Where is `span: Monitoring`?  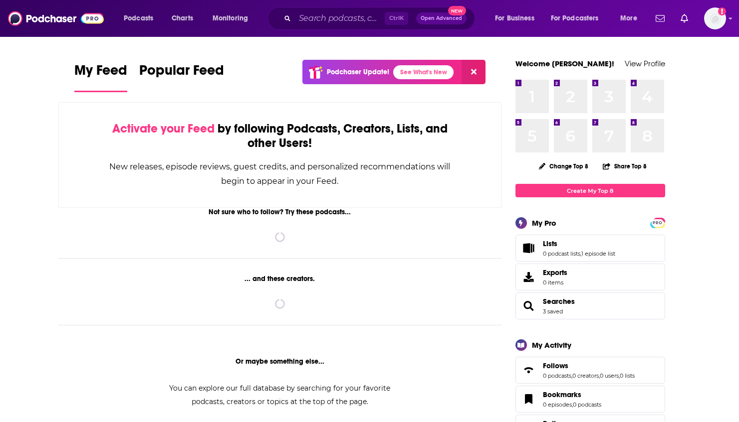
span: Monitoring is located at coordinates (230, 18).